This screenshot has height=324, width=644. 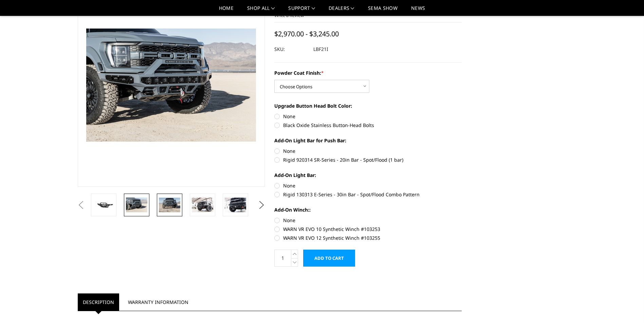 What do you see at coordinates (81, 205) in the screenshot?
I see `button: Previous` at bounding box center [81, 205].